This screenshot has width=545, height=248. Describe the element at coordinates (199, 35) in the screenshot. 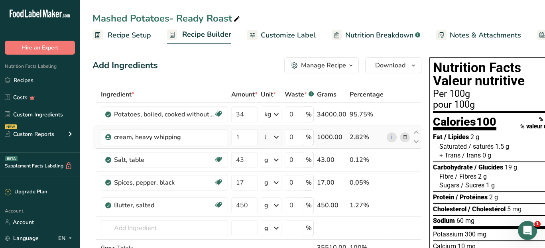

I see `a: Recipe Builder` at that location.